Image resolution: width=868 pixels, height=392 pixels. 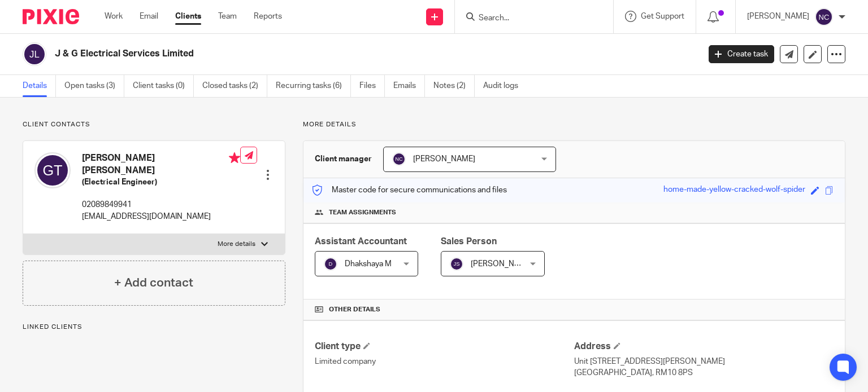 I want to click on a: Create task, so click(x=741, y=54).